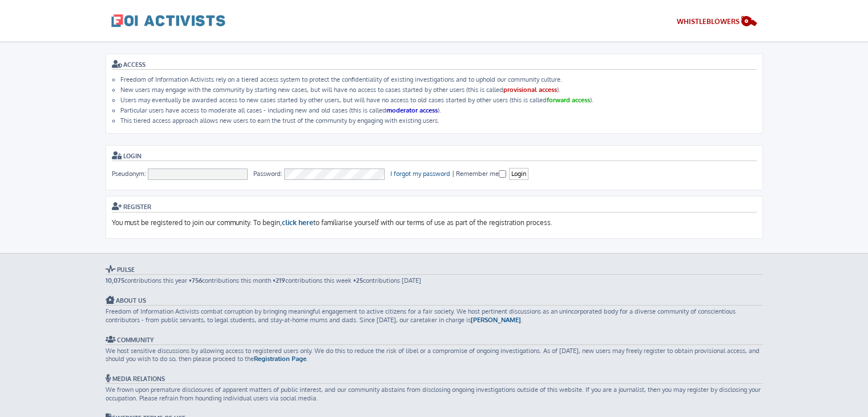  I want to click on strong: provisional access, so click(530, 90).